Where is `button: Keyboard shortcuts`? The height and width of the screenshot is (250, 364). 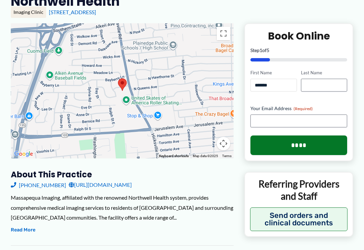
button: Keyboard shortcuts is located at coordinates (174, 156).